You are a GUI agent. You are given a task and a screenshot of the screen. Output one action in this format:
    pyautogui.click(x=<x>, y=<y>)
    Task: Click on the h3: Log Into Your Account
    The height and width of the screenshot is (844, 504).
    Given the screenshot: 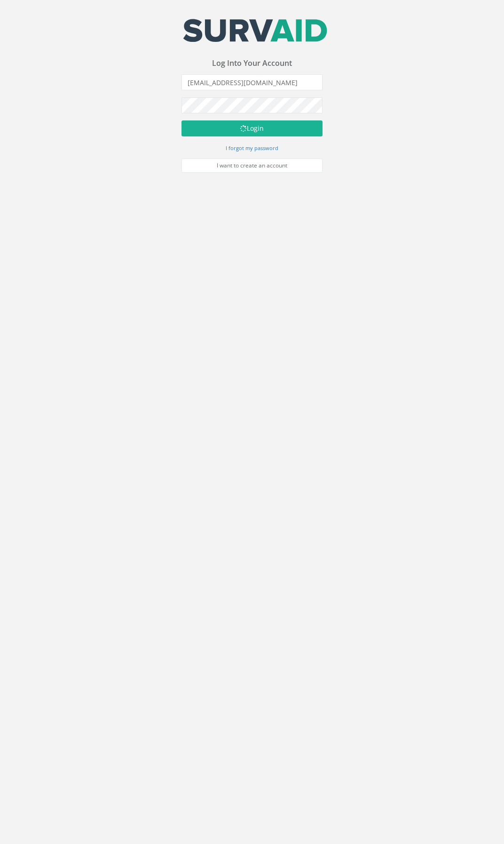 What is the action you would take?
    pyautogui.click(x=252, y=64)
    